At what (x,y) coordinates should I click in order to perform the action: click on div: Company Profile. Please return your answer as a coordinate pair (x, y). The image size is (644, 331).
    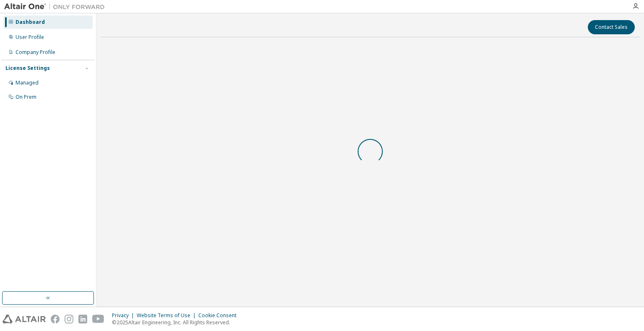
    Looking at the image, I should click on (35, 52).